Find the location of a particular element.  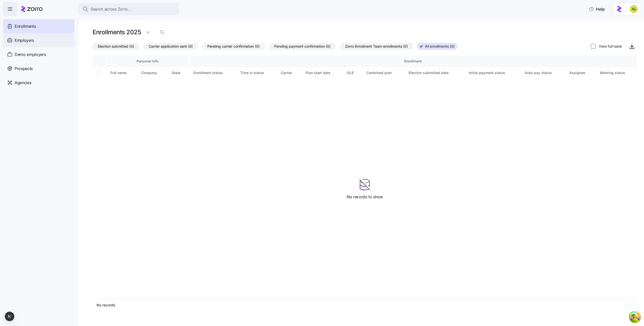

span: No records to show is located at coordinates (365, 196).